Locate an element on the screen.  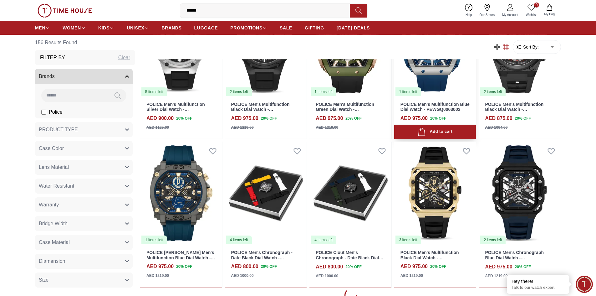
p: Talk to our watch expert! is located at coordinates (538, 287).